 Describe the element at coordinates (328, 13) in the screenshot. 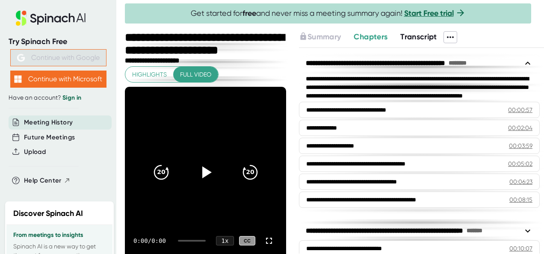

I see `span: Get started for and never miss a meeting summary again!` at that location.